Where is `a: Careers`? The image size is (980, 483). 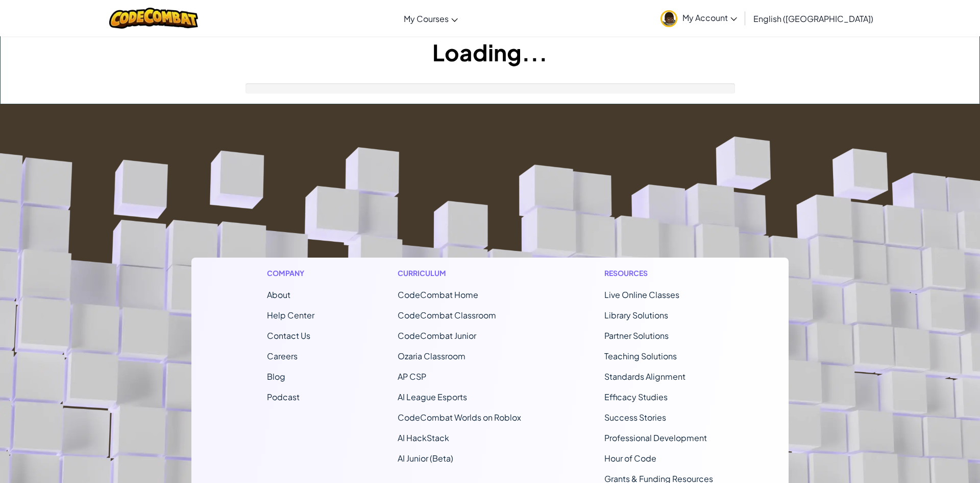
a: Careers is located at coordinates (282, 355).